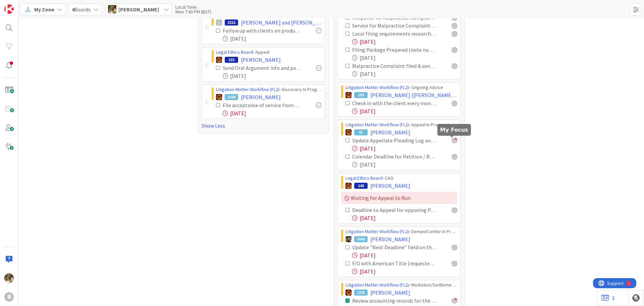 The image size is (644, 306). I want to click on span: Support, so click(22, 5).